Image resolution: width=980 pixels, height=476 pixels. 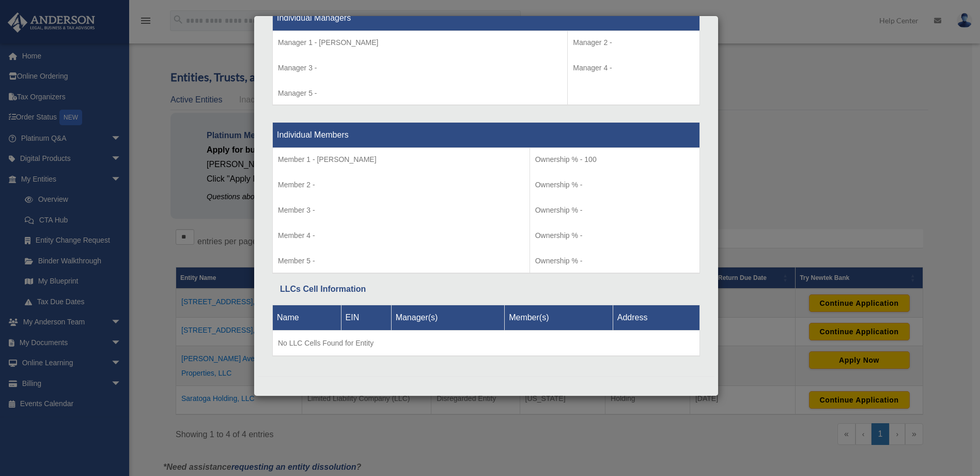 I want to click on p: Member 5 -, so click(x=401, y=260).